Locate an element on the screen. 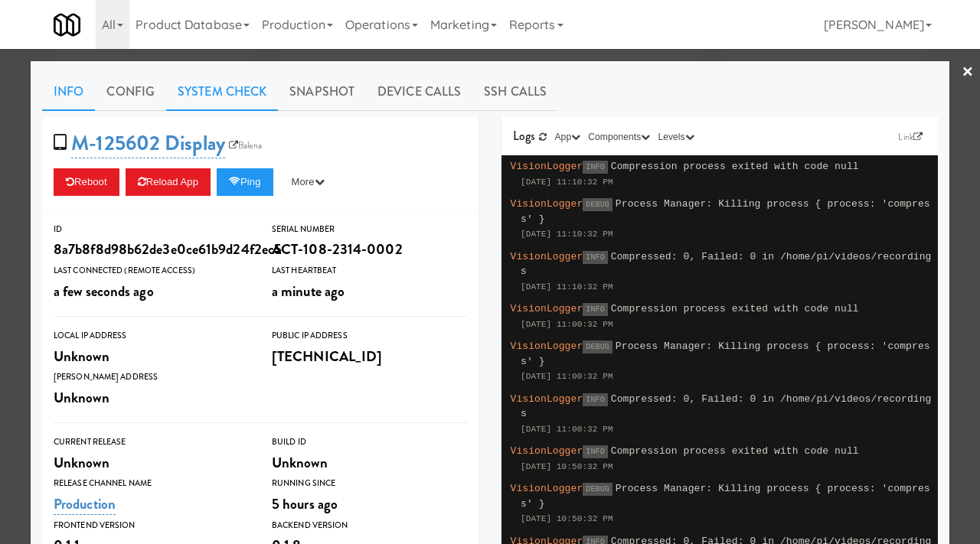  a: M-125602 Display is located at coordinates (148, 143).